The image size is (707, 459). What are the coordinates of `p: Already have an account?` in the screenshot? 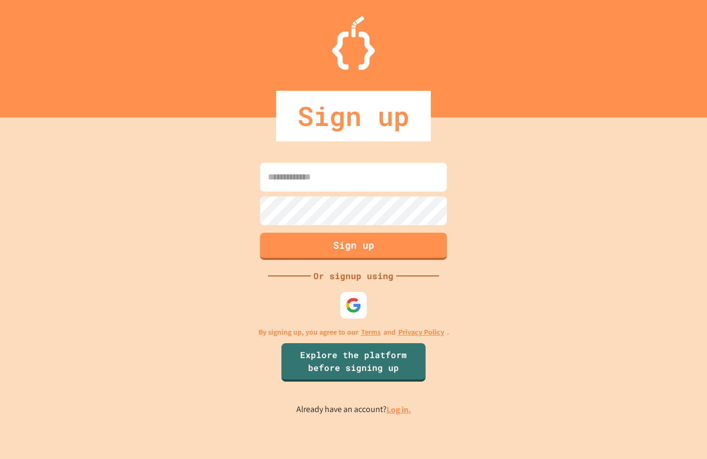 It's located at (353, 409).